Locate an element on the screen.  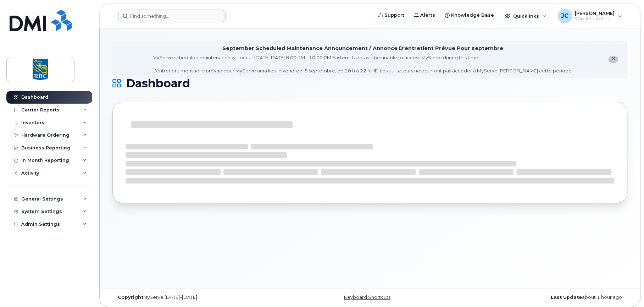
button: close notification is located at coordinates (613, 59).